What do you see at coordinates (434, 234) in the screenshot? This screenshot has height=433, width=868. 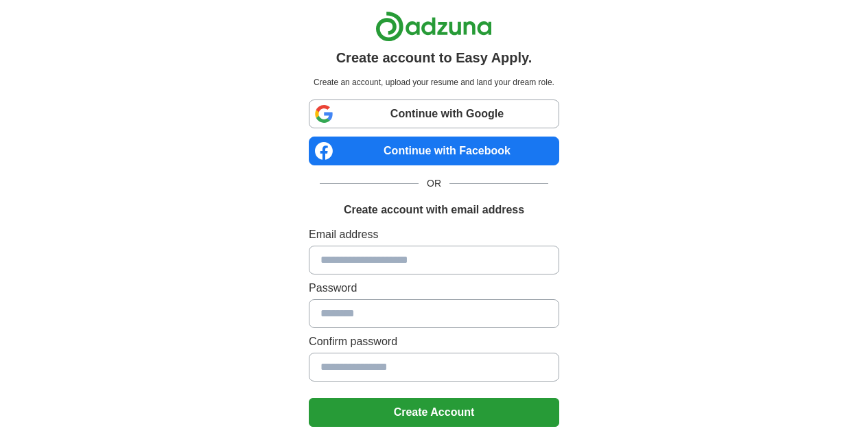 I see `label: Email address` at bounding box center [434, 234].